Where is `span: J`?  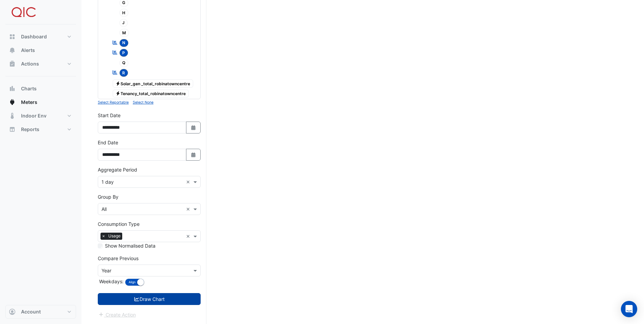 span: J is located at coordinates (123, 23).